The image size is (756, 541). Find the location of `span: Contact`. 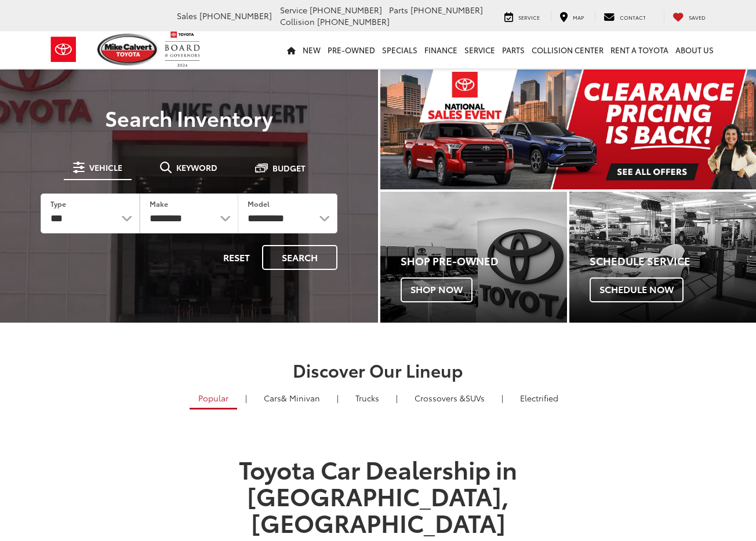

span: Contact is located at coordinates (632, 17).